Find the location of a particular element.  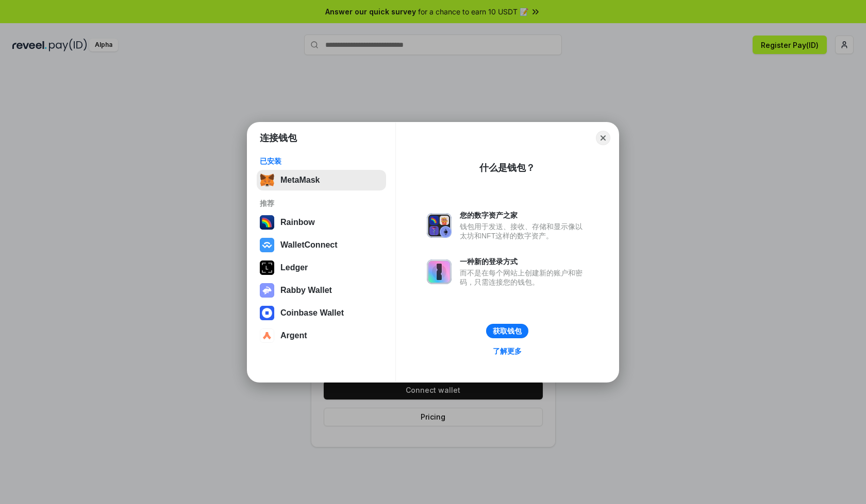

button: MetaMask is located at coordinates (322, 181).